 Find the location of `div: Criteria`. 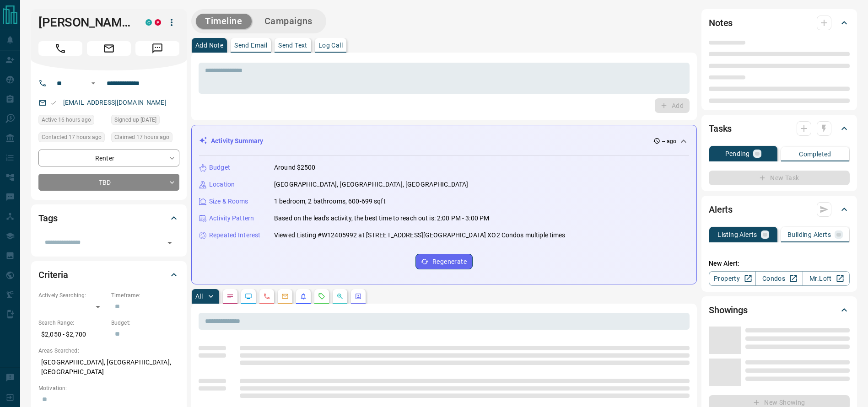

div: Criteria is located at coordinates (109, 275).